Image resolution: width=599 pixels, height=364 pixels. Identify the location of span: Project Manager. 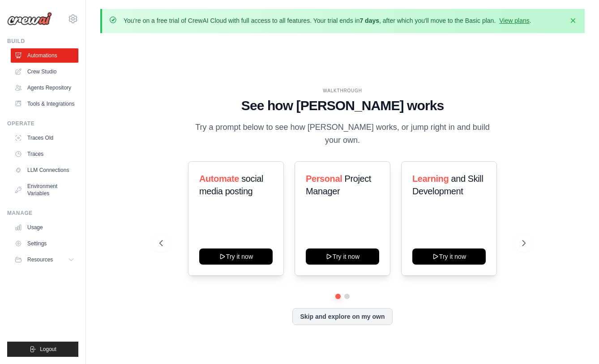
(338, 185).